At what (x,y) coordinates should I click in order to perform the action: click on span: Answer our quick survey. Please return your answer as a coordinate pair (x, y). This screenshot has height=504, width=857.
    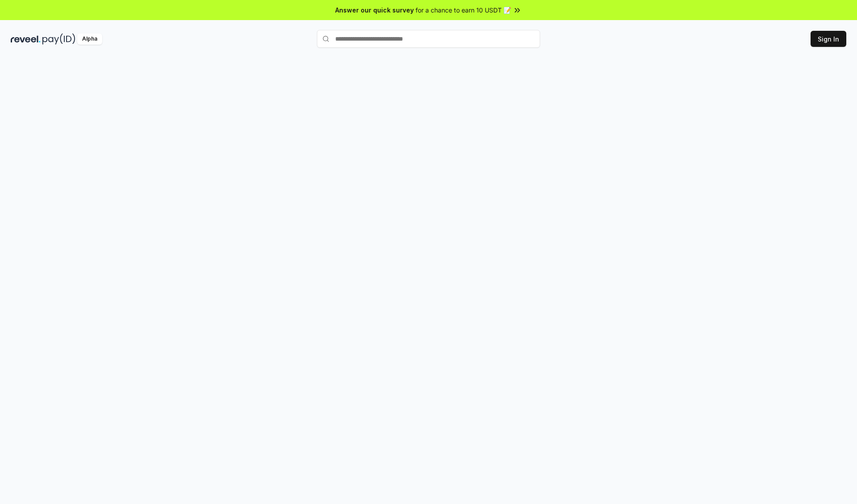
    Looking at the image, I should click on (374, 10).